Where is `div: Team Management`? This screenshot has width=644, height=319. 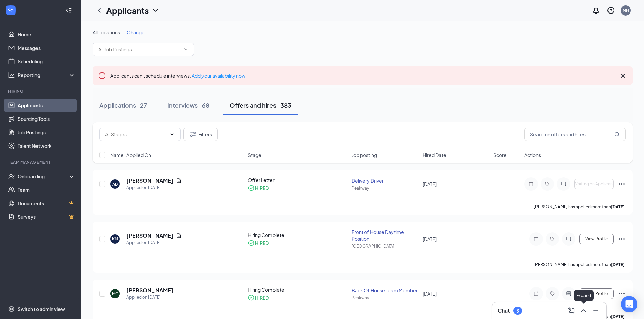
div: Team Management is located at coordinates (41, 162).